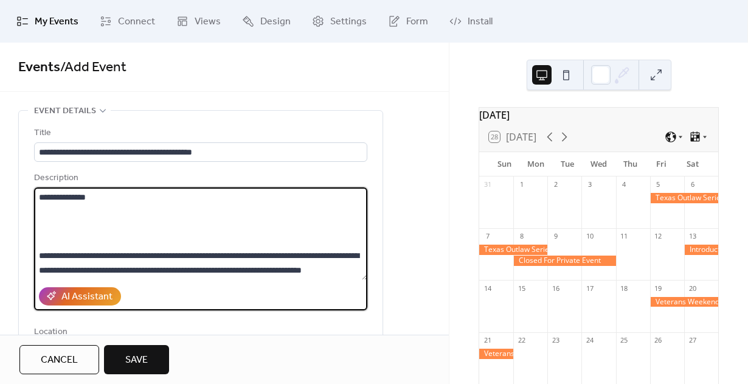  I want to click on div: Tue, so click(568, 164).